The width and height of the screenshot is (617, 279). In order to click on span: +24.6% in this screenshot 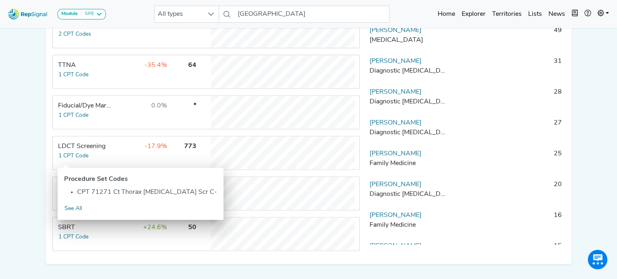, I will do `click(155, 228)`.